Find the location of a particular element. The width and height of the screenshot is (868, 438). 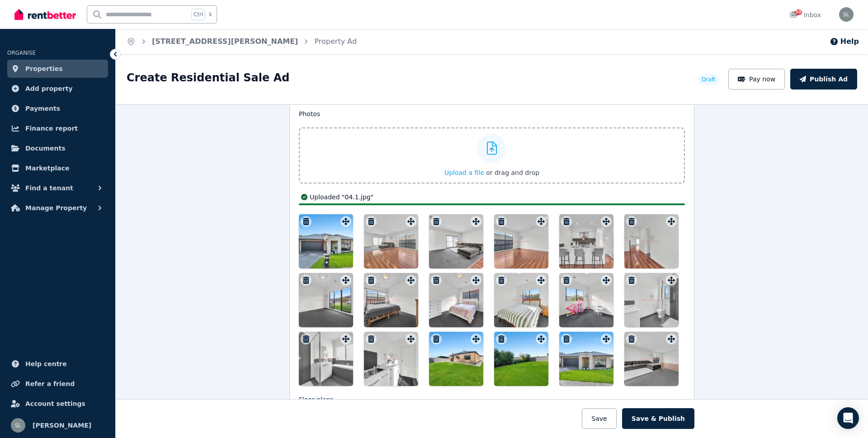

a: Add property is located at coordinates (57, 89).